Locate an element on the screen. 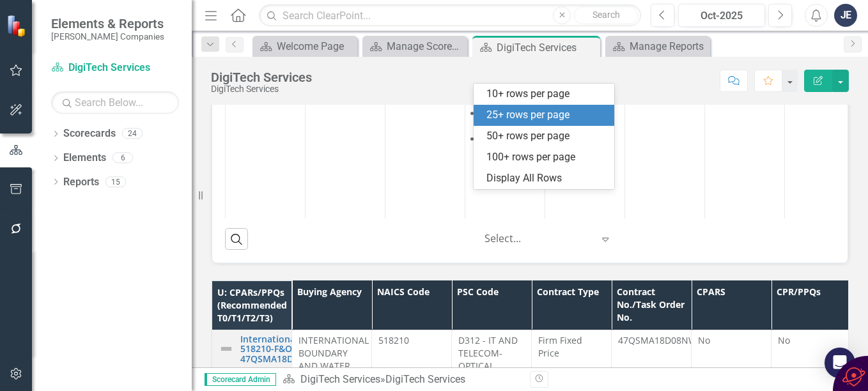 The height and width of the screenshot is (391, 868). button: JE is located at coordinates (846, 15).